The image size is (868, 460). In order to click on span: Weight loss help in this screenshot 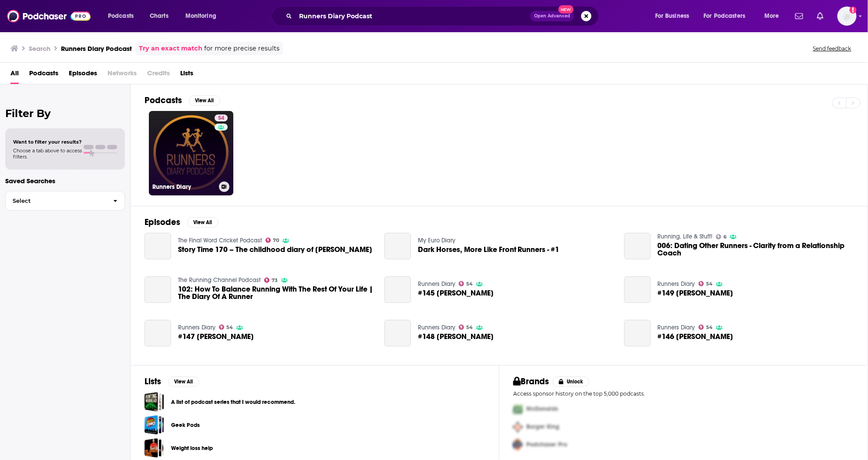, I will do `click(154, 448)`.